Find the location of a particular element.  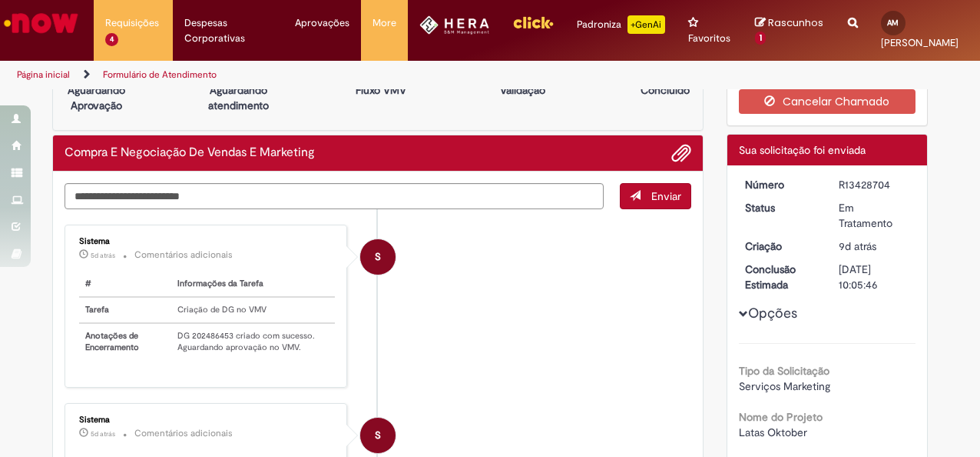

th: Tarefa is located at coordinates (126, 310).